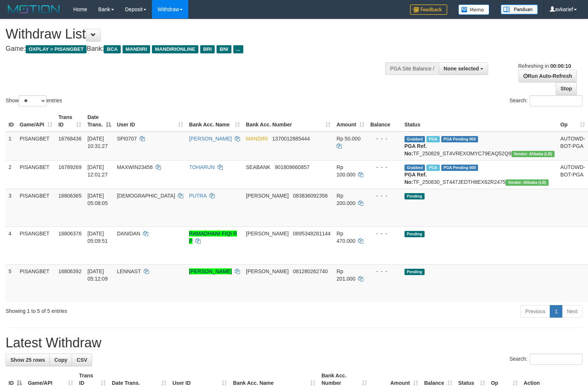 The image size is (588, 387). I want to click on span: MANDIRIONLINE, so click(175, 49).